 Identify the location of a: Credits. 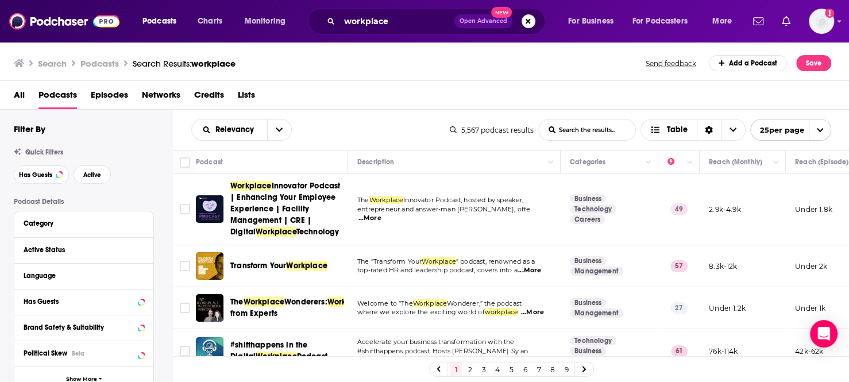
(209, 97).